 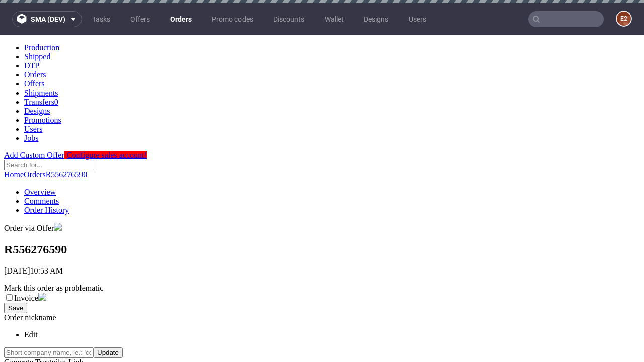 I want to click on span: sma (dev), so click(x=48, y=19).